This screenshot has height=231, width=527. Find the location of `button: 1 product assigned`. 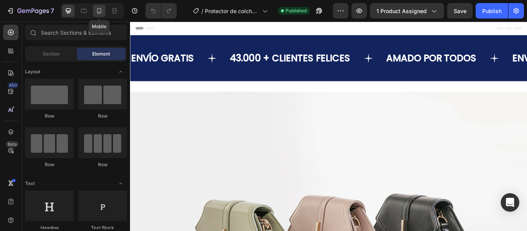

button: 1 product assigned is located at coordinates (407, 11).